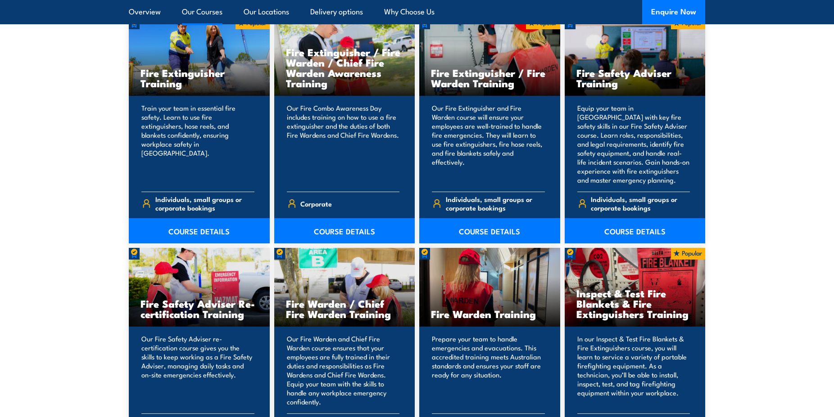 Image resolution: width=834 pixels, height=417 pixels. Describe the element at coordinates (635, 303) in the screenshot. I see `h3: Inspect & Test Fire Blankets & Fire Extinguishers Training` at that location.